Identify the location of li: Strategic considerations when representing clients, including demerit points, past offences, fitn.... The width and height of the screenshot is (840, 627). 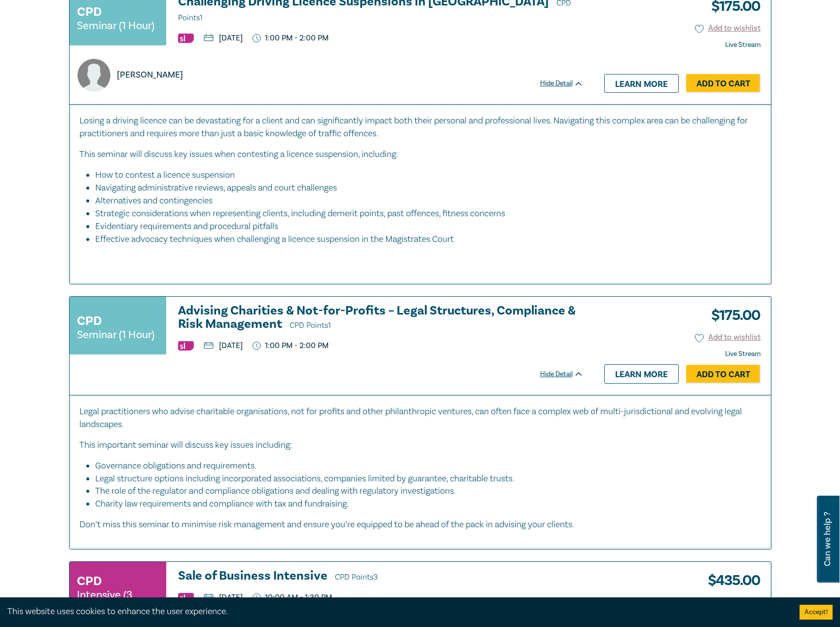
(423, 213).